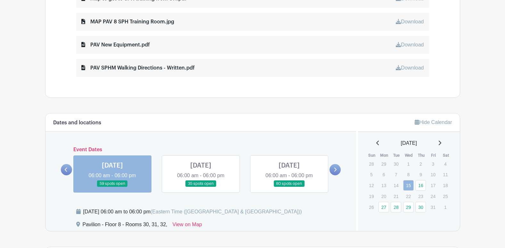 This screenshot has width=505, height=248. I want to click on h6: Dates and locations, so click(77, 123).